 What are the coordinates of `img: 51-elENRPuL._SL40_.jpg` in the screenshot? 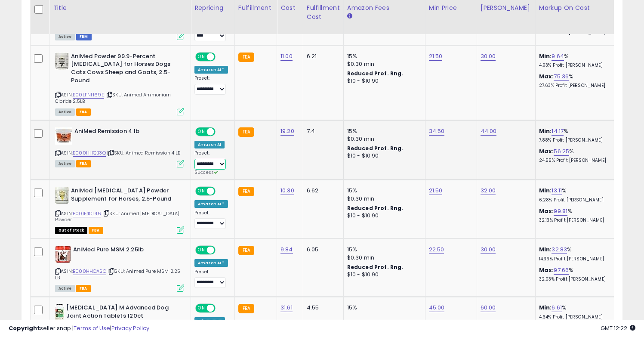 It's located at (62, 196).